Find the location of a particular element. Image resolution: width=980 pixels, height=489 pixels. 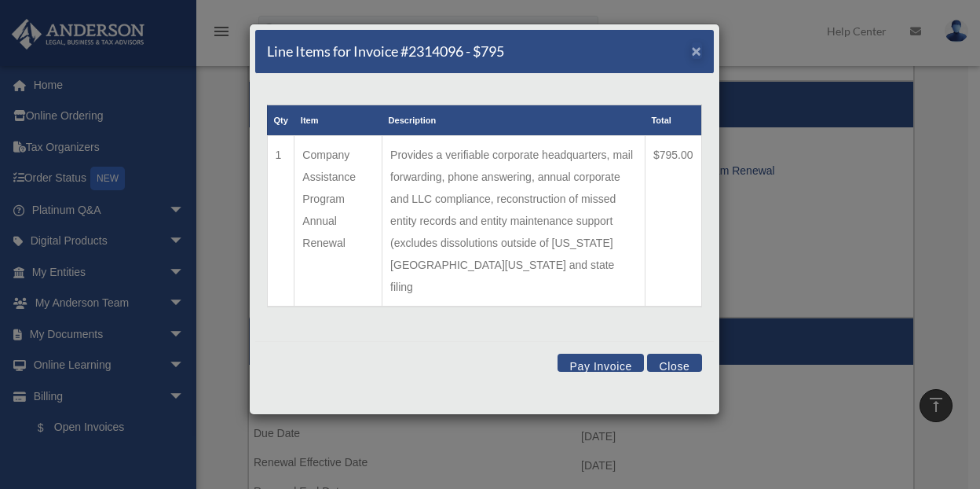

th: Qty is located at coordinates (281, 120).